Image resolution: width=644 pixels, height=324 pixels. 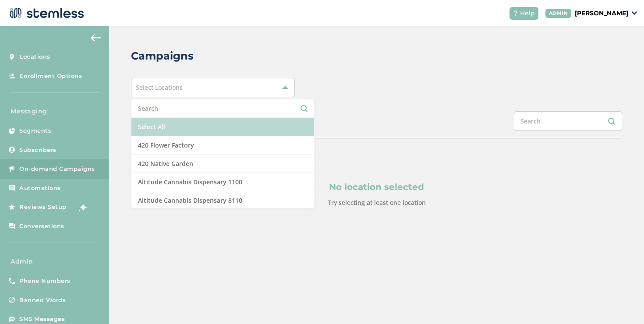 I want to click on li: Altitude Cannabis Dispensary 1100, so click(x=223, y=182).